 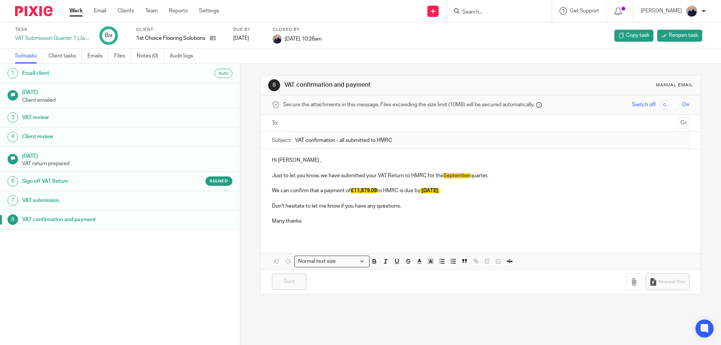 What do you see at coordinates (667, 282) in the screenshot?
I see `button: Request files` at bounding box center [667, 282].